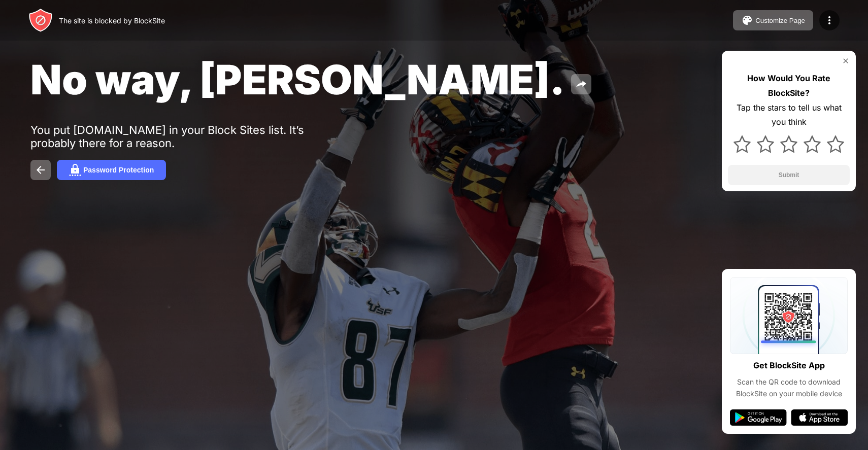  Describe the element at coordinates (111, 170) in the screenshot. I see `button: Password Protection` at that location.